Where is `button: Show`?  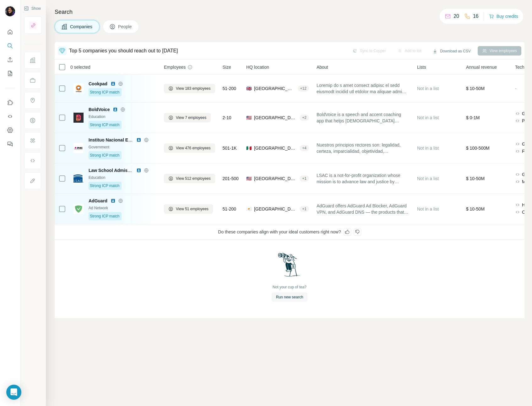 button: Show is located at coordinates (32, 9).